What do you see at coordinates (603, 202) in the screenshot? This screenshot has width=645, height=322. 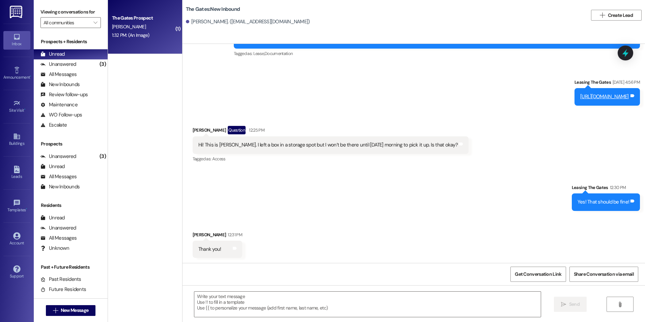 I see `div: Yes! That should be fine!` at bounding box center [603, 202].